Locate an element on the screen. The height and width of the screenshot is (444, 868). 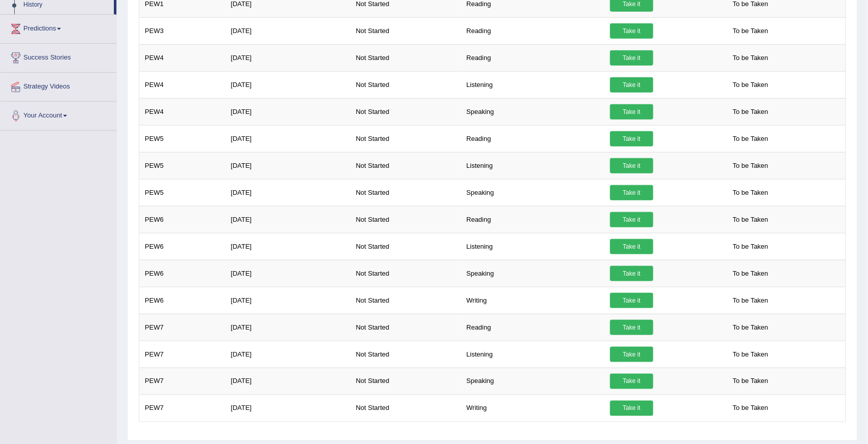
a: Strategy Videos is located at coordinates (58, 85).